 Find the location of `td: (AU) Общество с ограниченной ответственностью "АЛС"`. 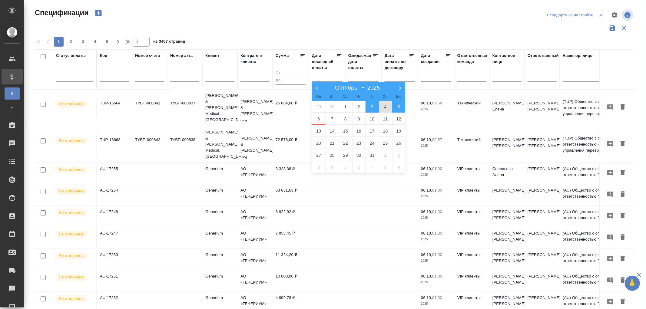

td: (AU) Общество с ограниченной ответственностью "АЛС" is located at coordinates (596, 259).